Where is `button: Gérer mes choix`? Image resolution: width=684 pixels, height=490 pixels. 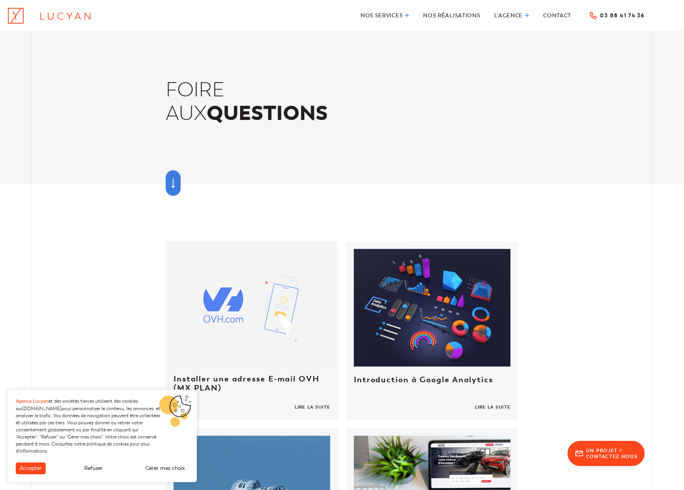 button: Gérer mes choix is located at coordinates (165, 469).